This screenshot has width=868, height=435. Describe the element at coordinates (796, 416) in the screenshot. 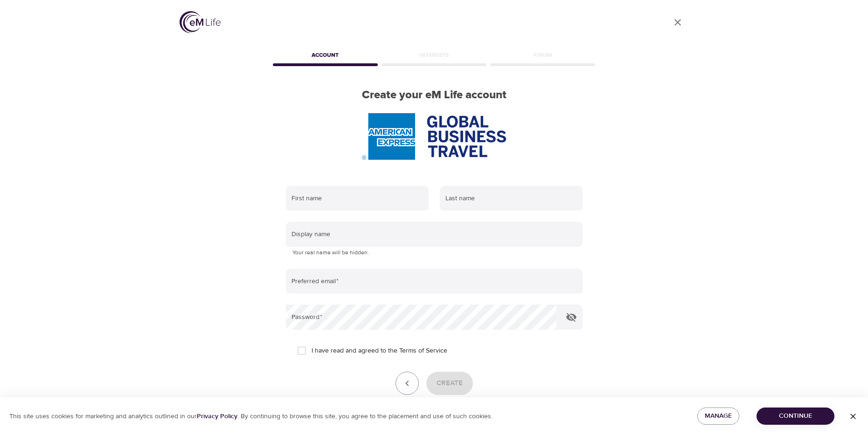

I see `button: Continue` at that location.